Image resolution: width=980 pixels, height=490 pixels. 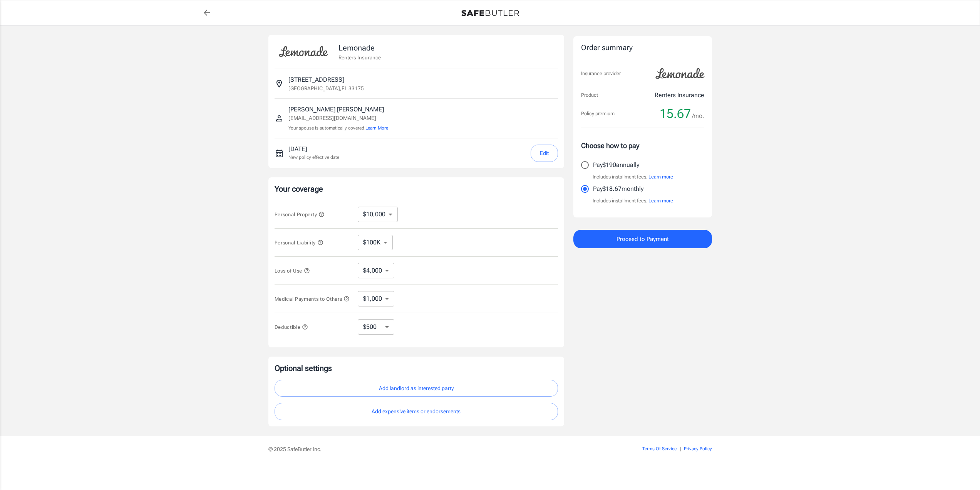 I want to click on p: Pay $190 annually, so click(x=616, y=165).